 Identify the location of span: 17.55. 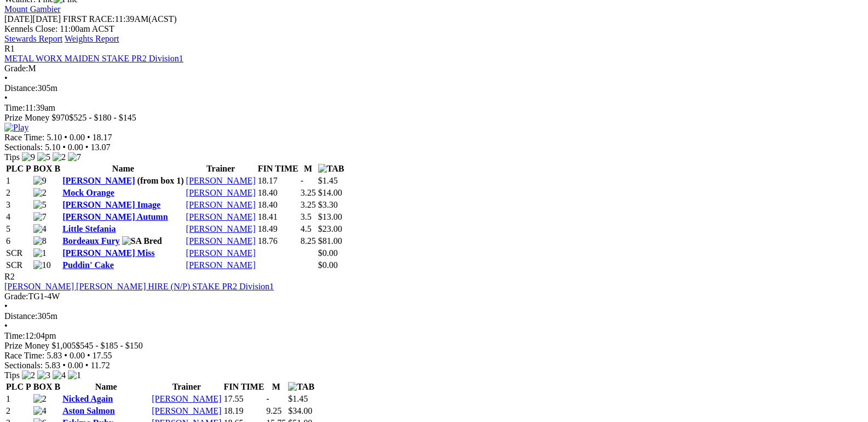
(103, 355).